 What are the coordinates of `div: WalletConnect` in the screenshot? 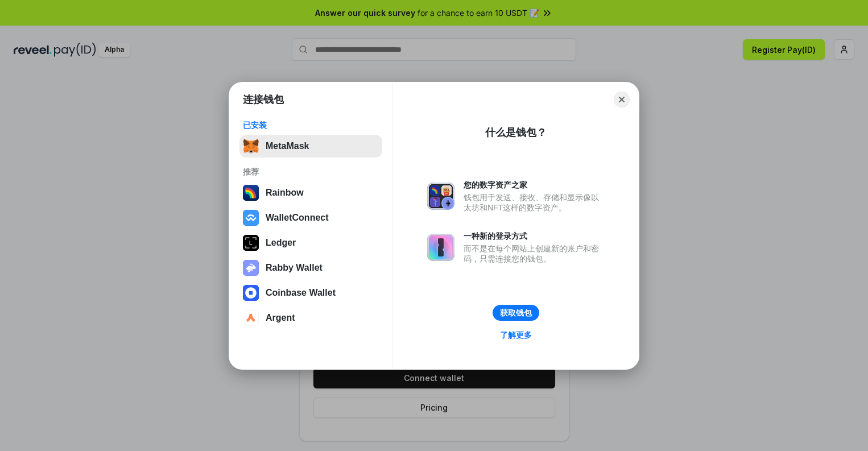 It's located at (297, 218).